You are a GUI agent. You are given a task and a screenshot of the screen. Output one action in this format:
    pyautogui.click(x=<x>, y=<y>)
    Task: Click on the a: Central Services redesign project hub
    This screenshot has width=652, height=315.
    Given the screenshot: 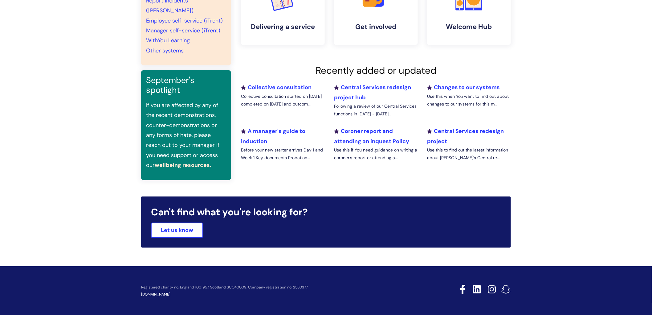 What is the action you would take?
    pyautogui.click(x=372, y=92)
    